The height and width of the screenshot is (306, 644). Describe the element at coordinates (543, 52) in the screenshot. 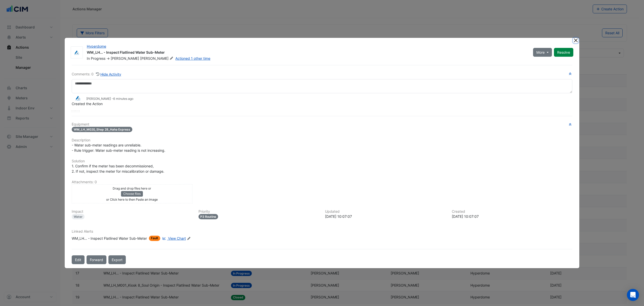

I see `button: More` at that location.